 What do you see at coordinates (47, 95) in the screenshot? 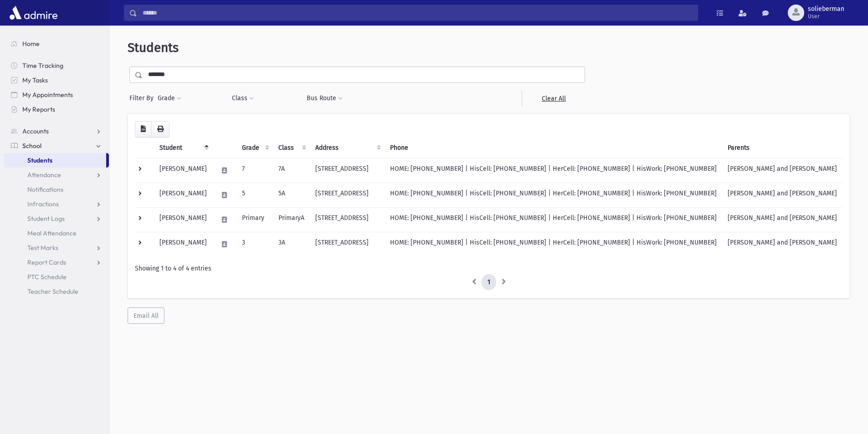
I see `span: My Appointments` at bounding box center [47, 95].